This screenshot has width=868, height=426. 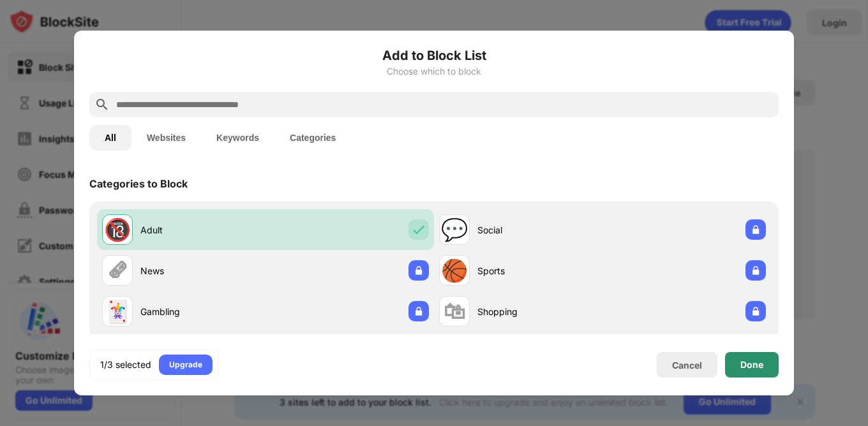 I want to click on div: Shopping, so click(x=540, y=311).